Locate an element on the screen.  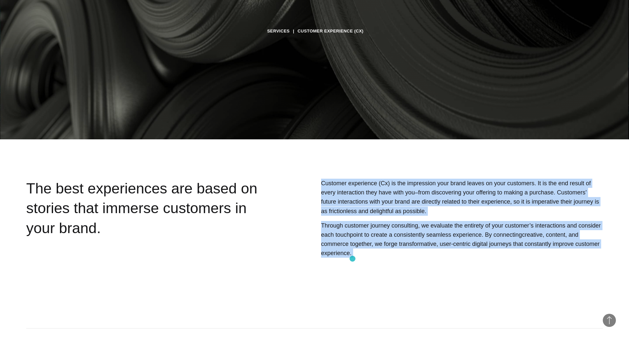
a: Customer Experience (CX) is located at coordinates (330, 31).